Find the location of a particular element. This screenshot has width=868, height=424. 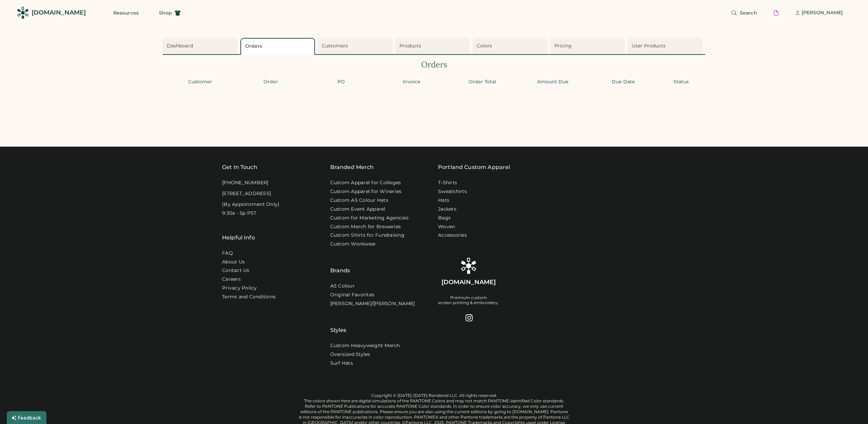

a: Original Favorites is located at coordinates (352, 295).